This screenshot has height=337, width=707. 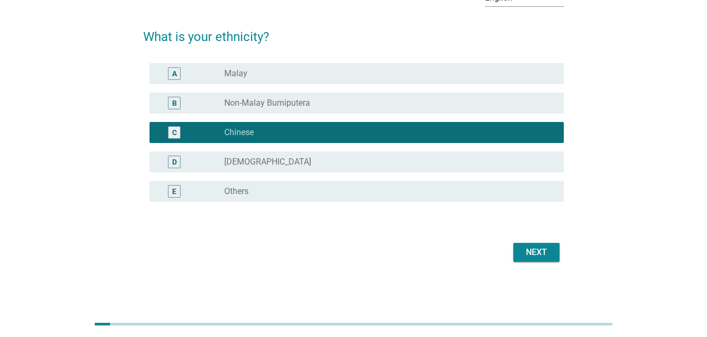 I want to click on div: A, so click(x=174, y=73).